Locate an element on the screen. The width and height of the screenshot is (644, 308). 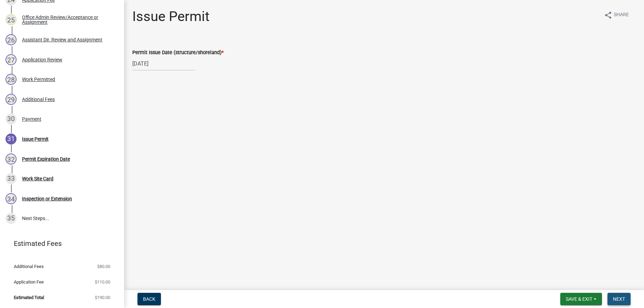
div: 25 is located at coordinates (11, 19).